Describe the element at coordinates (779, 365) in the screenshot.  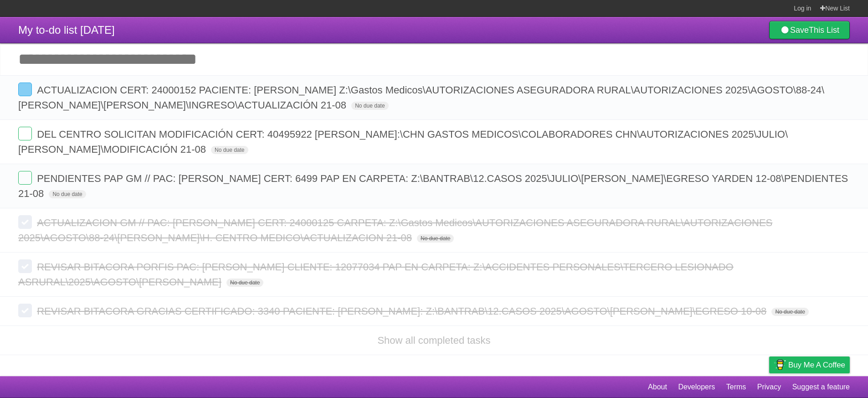
I see `img: Buy me a coffee` at that location.